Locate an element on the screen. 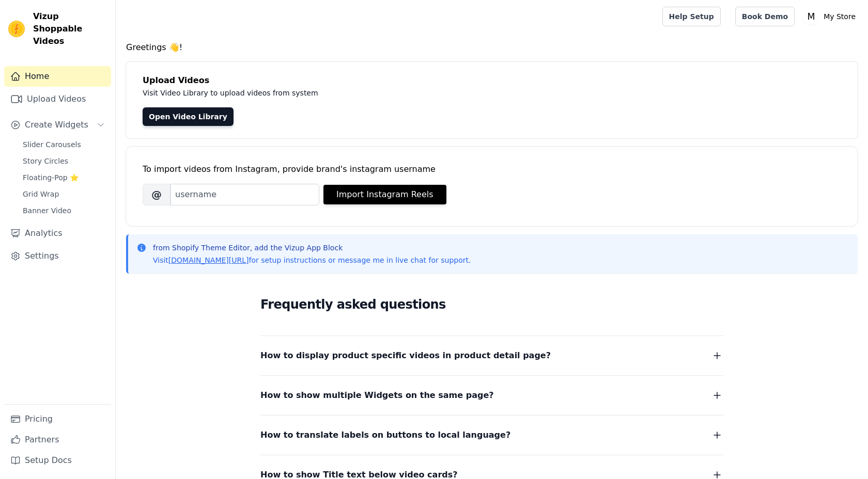  span: How to display product specific videos in product detail page? is located at coordinates (405, 356).